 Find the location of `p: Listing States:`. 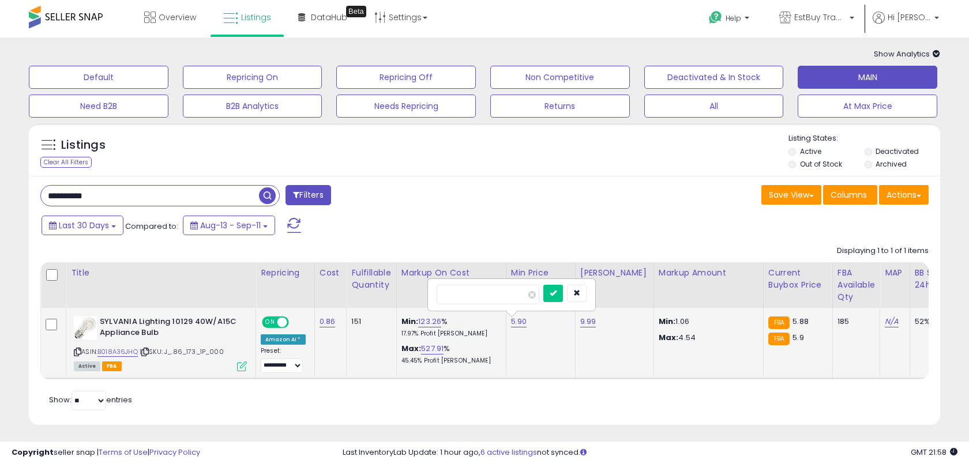

p: Listing States: is located at coordinates (864, 138).